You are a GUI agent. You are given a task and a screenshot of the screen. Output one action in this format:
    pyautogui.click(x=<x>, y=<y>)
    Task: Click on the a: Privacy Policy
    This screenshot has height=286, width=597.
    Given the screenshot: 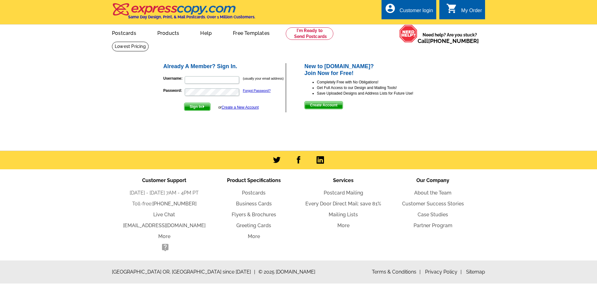 What is the action you would take?
    pyautogui.click(x=444, y=272)
    